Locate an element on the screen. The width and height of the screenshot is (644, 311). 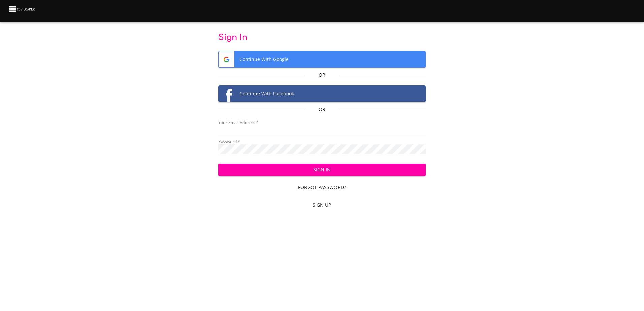
span: Continue With Facebook is located at coordinates (322, 93).